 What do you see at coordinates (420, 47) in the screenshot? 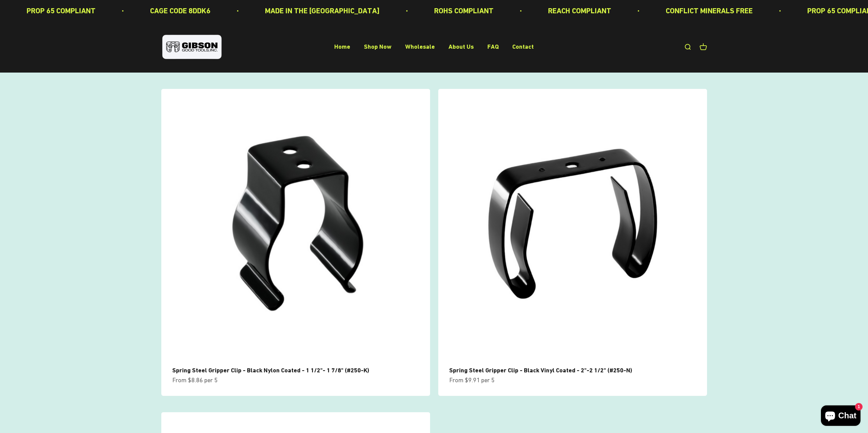
I see `a: Wholesale` at bounding box center [420, 47].